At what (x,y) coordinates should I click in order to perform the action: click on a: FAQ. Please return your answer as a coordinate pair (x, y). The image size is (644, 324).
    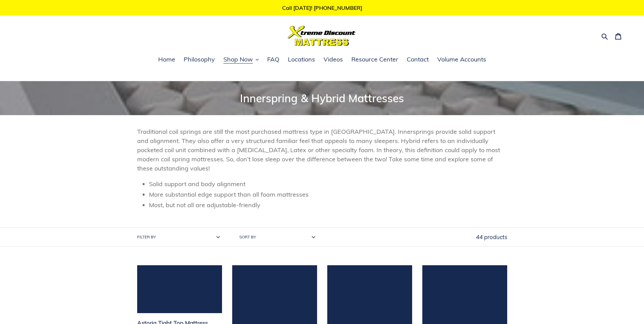
    Looking at the image, I should click on (274, 60).